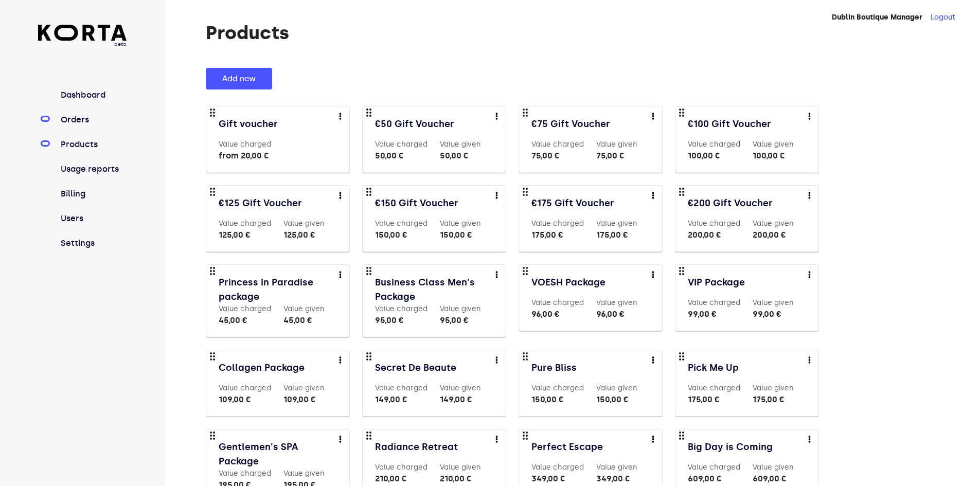 This screenshot has height=486, width=980. I want to click on a: VOESH Package, so click(592, 282).